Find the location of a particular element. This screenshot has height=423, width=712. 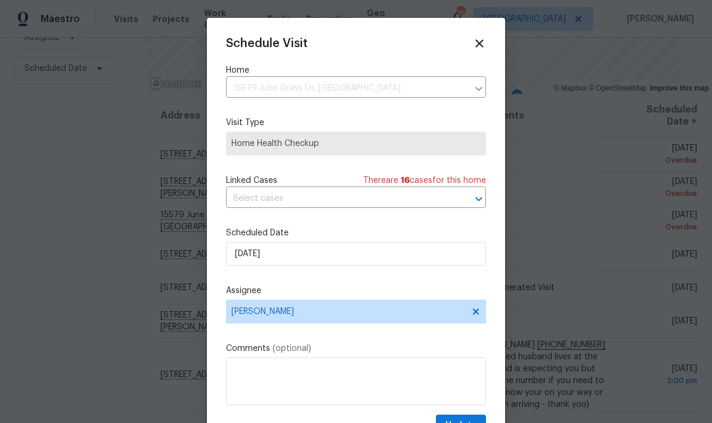

span: There are case s for this home is located at coordinates (424, 181).